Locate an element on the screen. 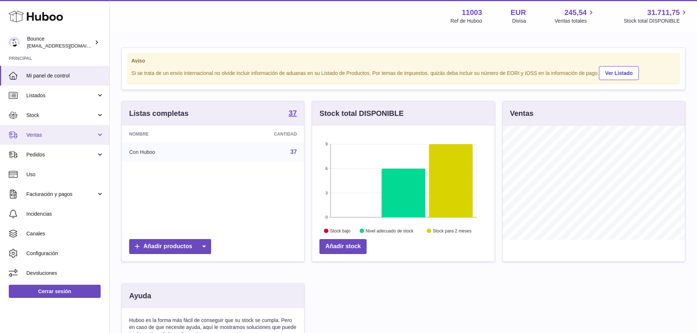  span: Facturación y pagos is located at coordinates (61, 194).